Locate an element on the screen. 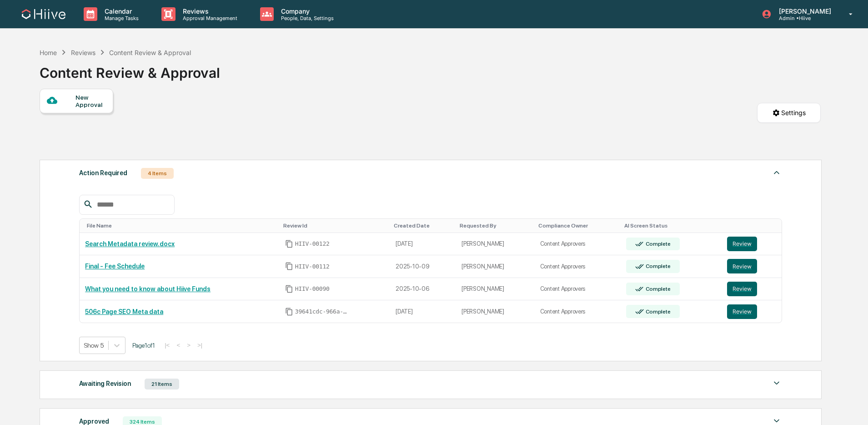 The image size is (868, 425). p: Admin • Hiive is located at coordinates (804, 18).